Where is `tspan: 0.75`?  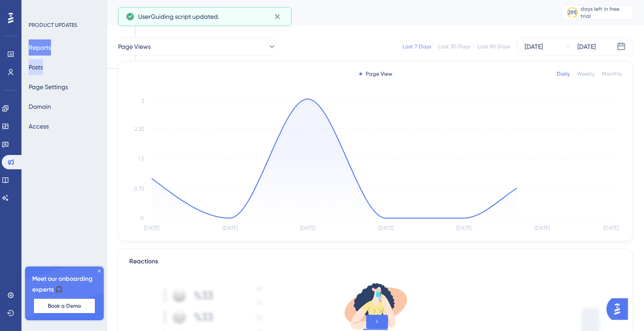 tspan: 0.75 is located at coordinates (138, 188).